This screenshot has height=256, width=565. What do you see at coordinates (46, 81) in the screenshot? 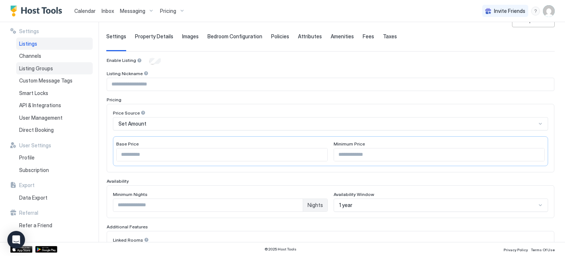
I see `span: Custom Message Tags` at bounding box center [46, 81].